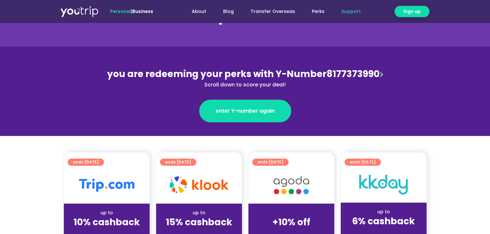  What do you see at coordinates (291, 213) in the screenshot?
I see `span: up to` at bounding box center [291, 213].